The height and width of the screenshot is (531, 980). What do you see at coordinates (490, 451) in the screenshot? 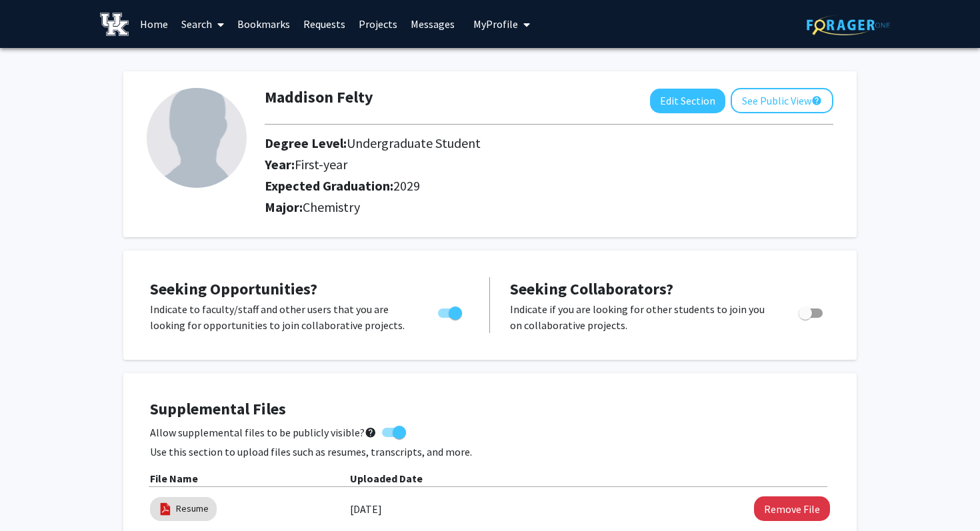
I see `p: Use this section to upload files such as resumes, transcripts, and more.` at bounding box center [490, 451].